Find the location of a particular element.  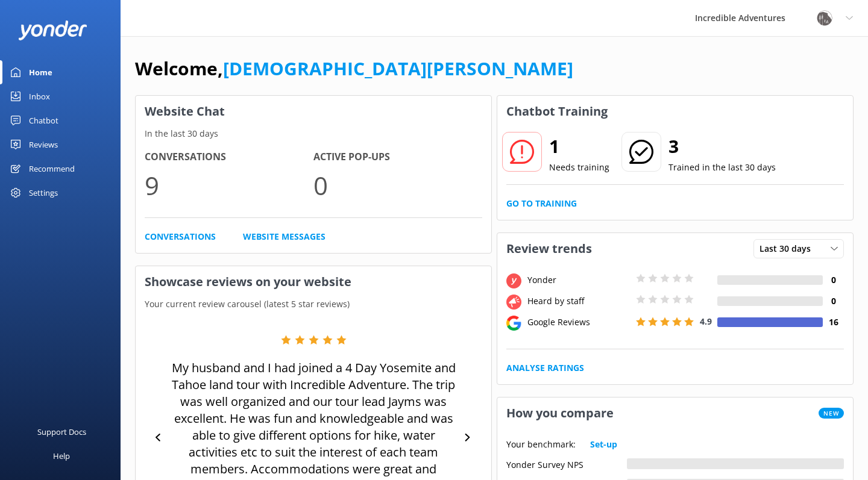

span: New is located at coordinates (831, 413).